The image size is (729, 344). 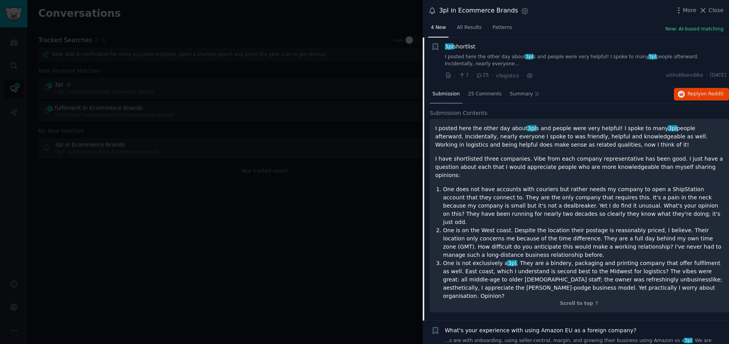 I want to click on span: 4 New, so click(x=439, y=28).